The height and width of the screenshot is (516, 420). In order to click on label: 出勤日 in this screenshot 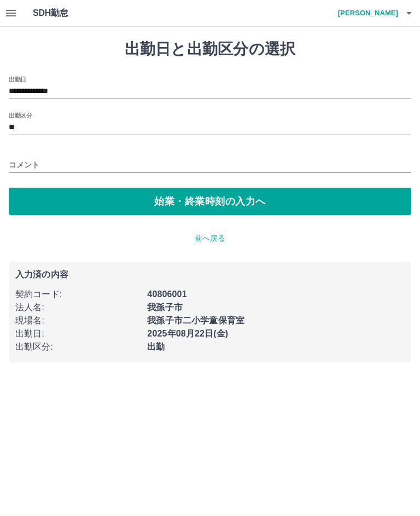, I will do `click(17, 79)`.